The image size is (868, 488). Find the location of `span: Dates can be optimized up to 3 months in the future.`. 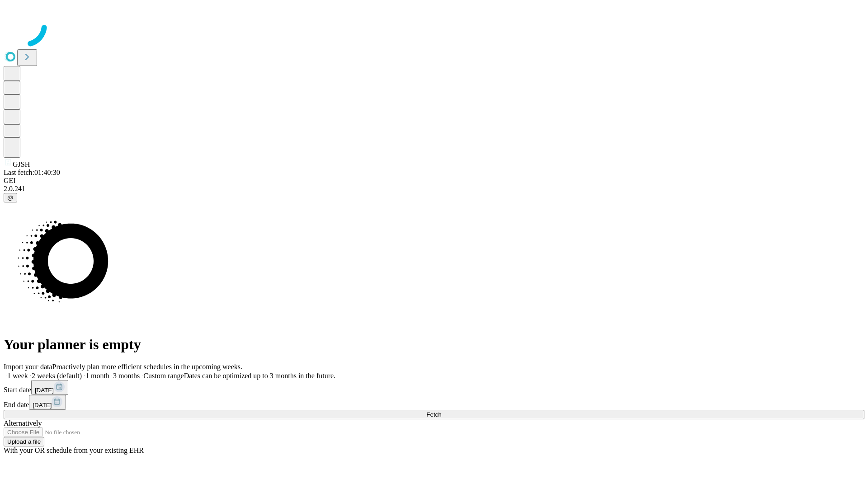

span: Dates can be optimized up to 3 months in the future. is located at coordinates (259, 375).